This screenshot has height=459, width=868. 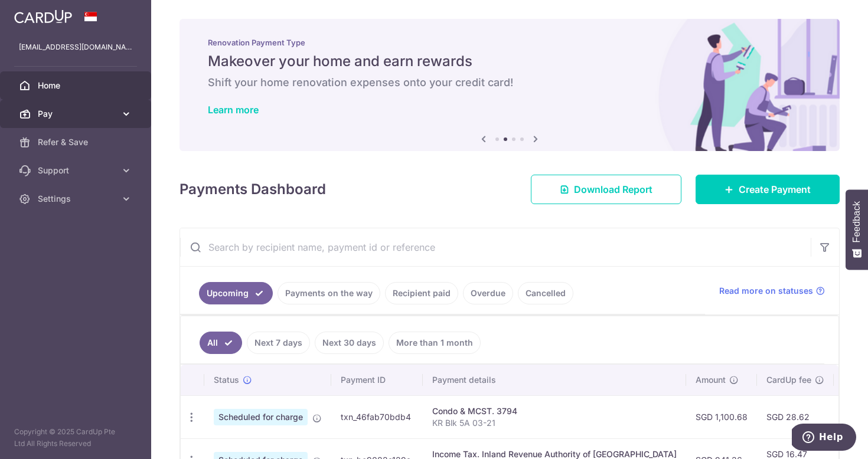 What do you see at coordinates (376, 380) in the screenshot?
I see `th: Payment ID` at bounding box center [376, 380].